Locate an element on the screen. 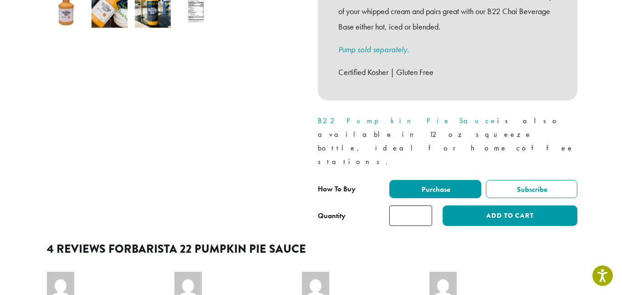 The image size is (622, 295). input: Product quantity is located at coordinates (411, 216).